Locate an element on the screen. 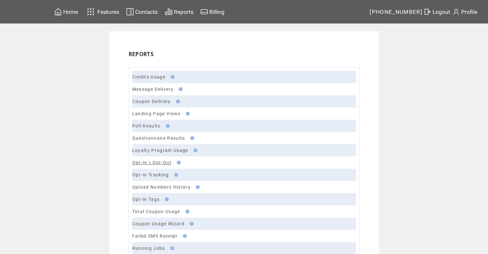  img: contacts.svg is located at coordinates (130, 12).